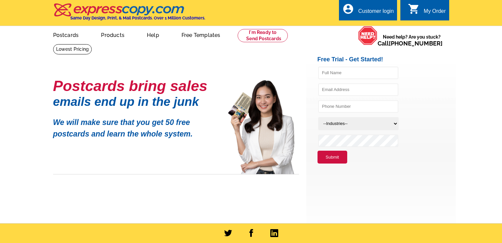 Image resolution: width=502 pixels, height=243 pixels. What do you see at coordinates (358, 90) in the screenshot?
I see `input: Email Address` at bounding box center [358, 90].